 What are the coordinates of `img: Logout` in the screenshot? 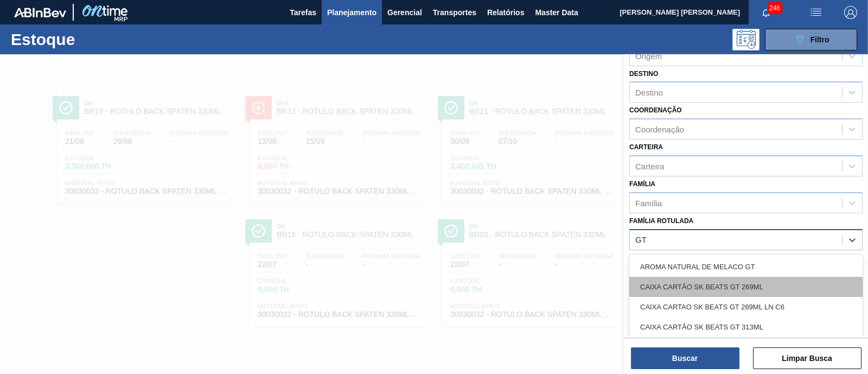 It's located at (851, 12).